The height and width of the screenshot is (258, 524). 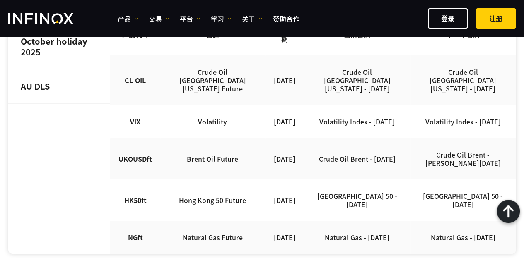 I want to click on a: ​​注册​, so click(x=496, y=18).